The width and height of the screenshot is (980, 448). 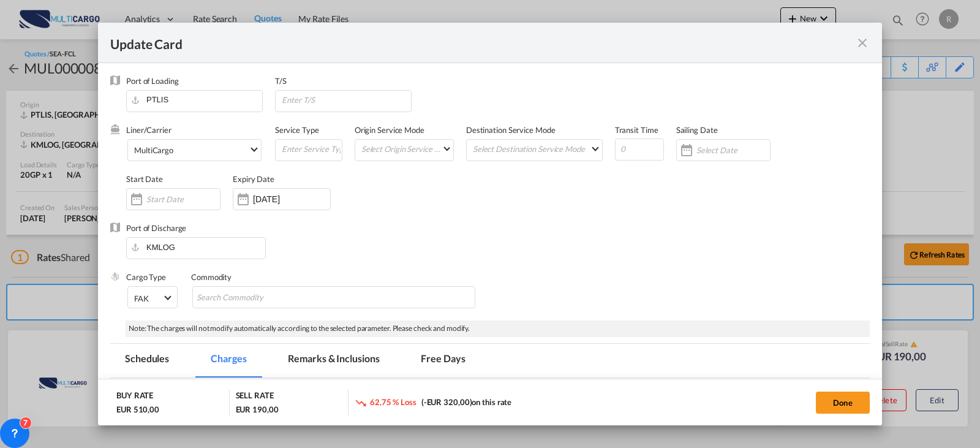 I want to click on label: Expiry Date, so click(x=253, y=179).